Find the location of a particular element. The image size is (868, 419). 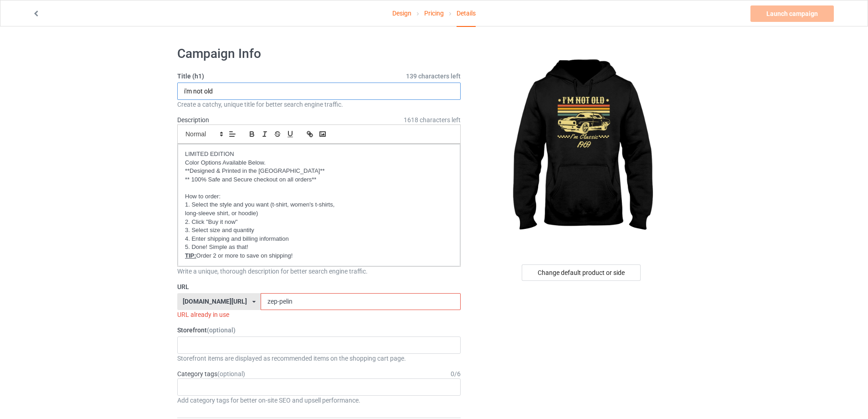

p: 2. Click "Buy it now" is located at coordinates (319, 222).